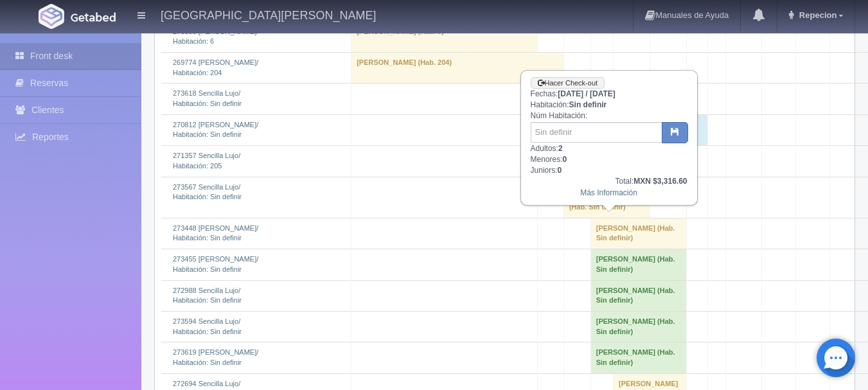 This screenshot has width=868, height=390. What do you see at coordinates (207, 326) in the screenshot?
I see `a: 273594 Sencilla Lujo/Habitación: Sin definir` at bounding box center [207, 326].